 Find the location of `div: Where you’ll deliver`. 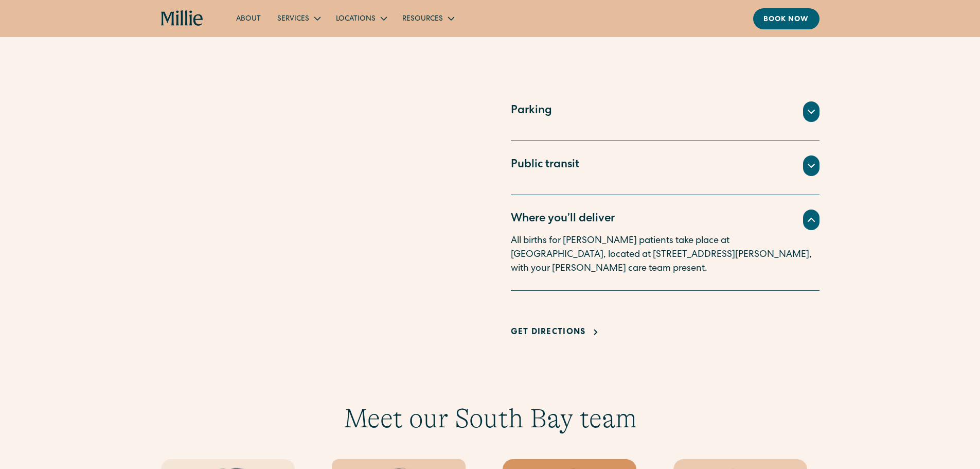

div: Where you’ll deliver is located at coordinates (563, 220).